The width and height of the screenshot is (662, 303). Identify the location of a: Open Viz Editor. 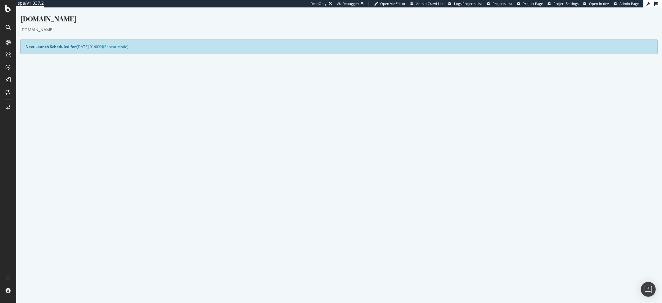
(390, 4).